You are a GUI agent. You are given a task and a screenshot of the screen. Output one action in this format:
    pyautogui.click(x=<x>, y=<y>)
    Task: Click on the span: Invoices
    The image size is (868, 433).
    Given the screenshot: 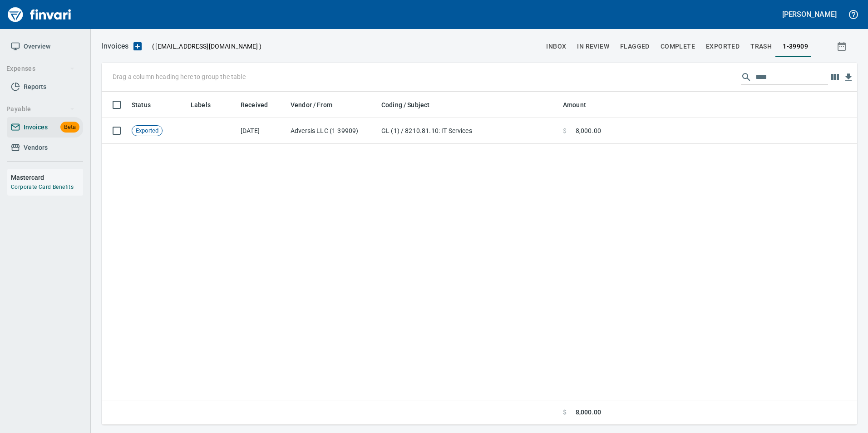 What is the action you would take?
    pyautogui.click(x=35, y=127)
    